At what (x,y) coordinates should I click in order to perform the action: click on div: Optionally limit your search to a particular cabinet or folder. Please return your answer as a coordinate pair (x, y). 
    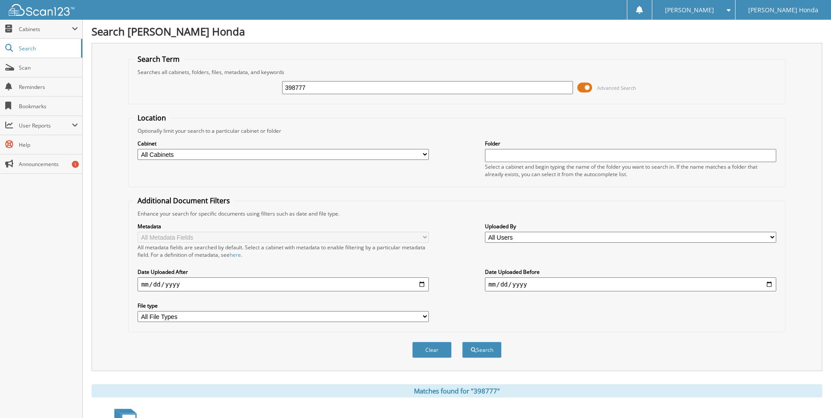
    Looking at the image, I should click on (456, 131).